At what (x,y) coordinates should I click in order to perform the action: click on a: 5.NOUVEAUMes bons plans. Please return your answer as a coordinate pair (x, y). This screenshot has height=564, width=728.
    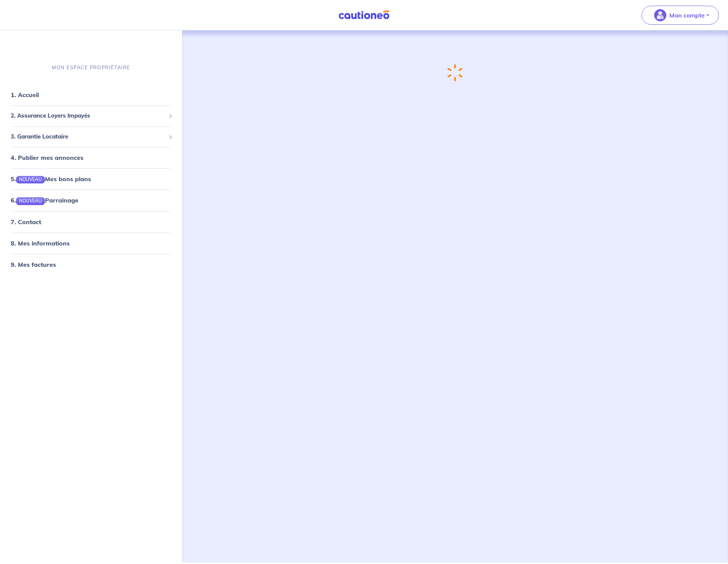
    Looking at the image, I should click on (51, 178).